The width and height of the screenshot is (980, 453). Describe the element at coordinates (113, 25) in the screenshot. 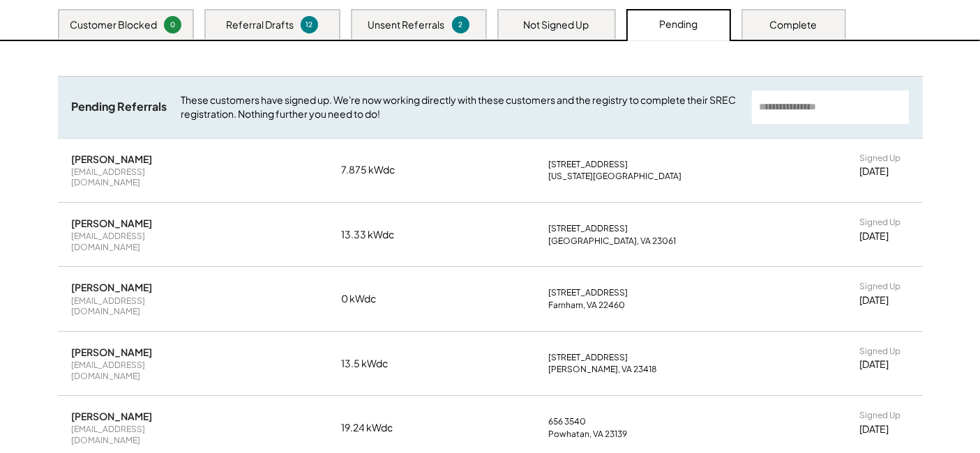

I see `div: Customer Blocked` at that location.